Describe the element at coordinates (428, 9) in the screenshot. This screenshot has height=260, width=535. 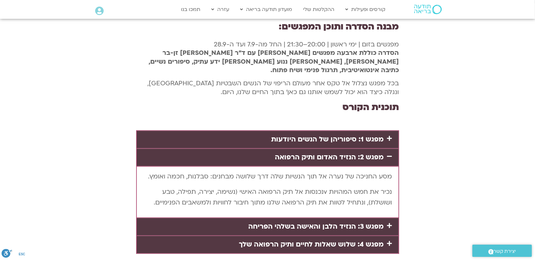
I see `img: תודעה בריאה` at that location.